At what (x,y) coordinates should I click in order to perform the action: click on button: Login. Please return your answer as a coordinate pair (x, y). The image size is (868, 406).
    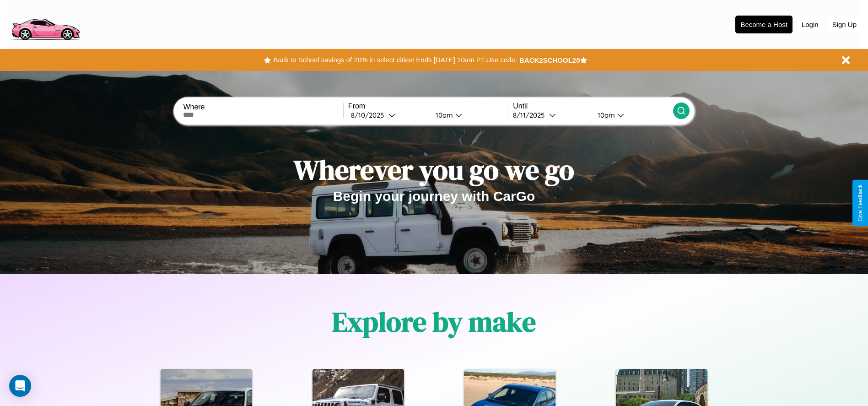
    Looking at the image, I should click on (810, 25).